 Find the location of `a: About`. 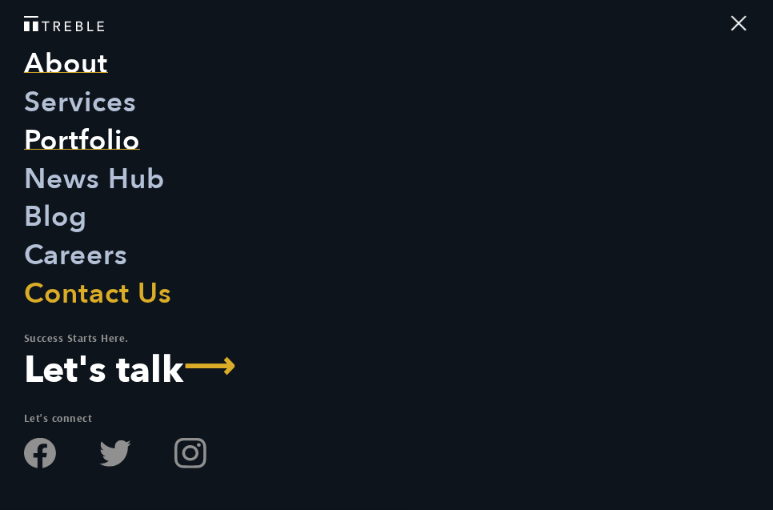

a: About is located at coordinates (66, 65).